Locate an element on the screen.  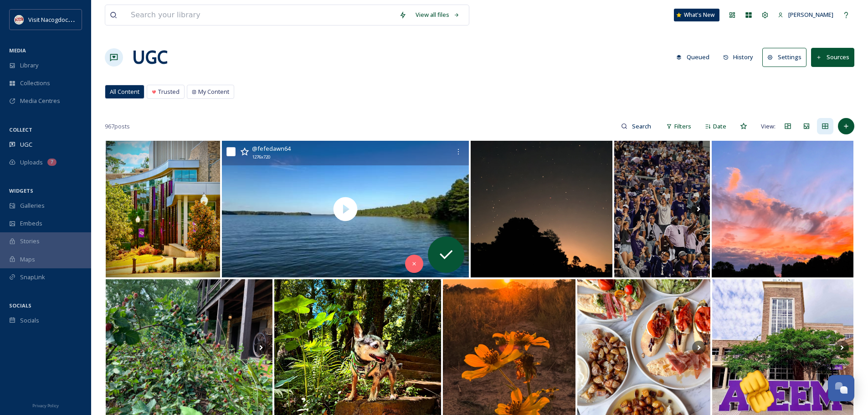
span: Socials is located at coordinates (30, 320).